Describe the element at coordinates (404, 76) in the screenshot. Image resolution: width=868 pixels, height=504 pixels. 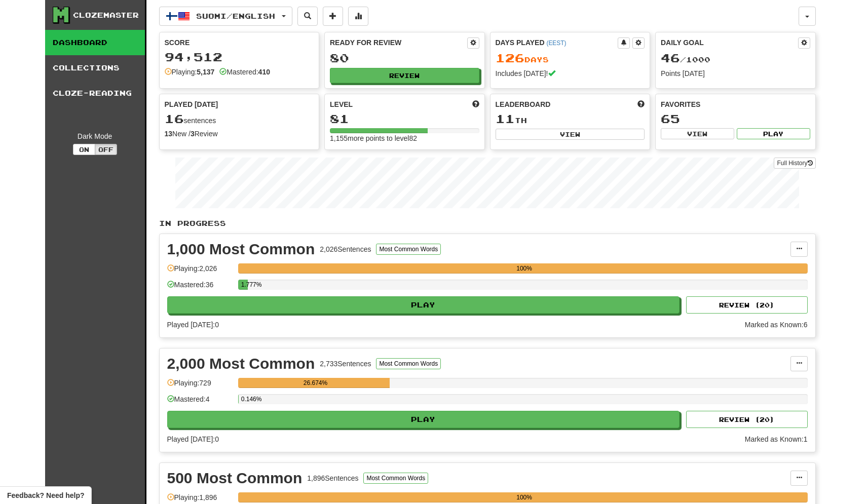
I see `button: Review` at that location.